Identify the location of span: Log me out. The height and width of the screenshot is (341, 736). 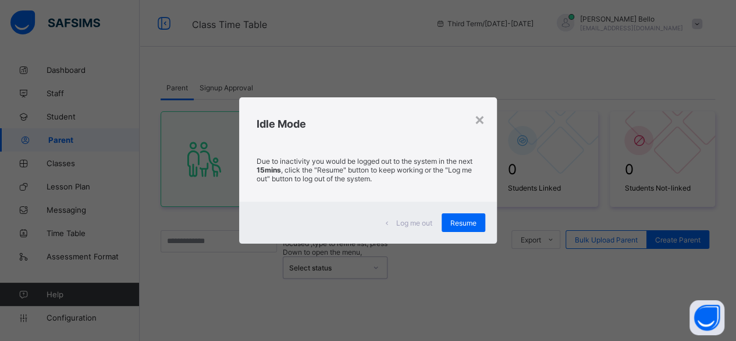
(414, 222).